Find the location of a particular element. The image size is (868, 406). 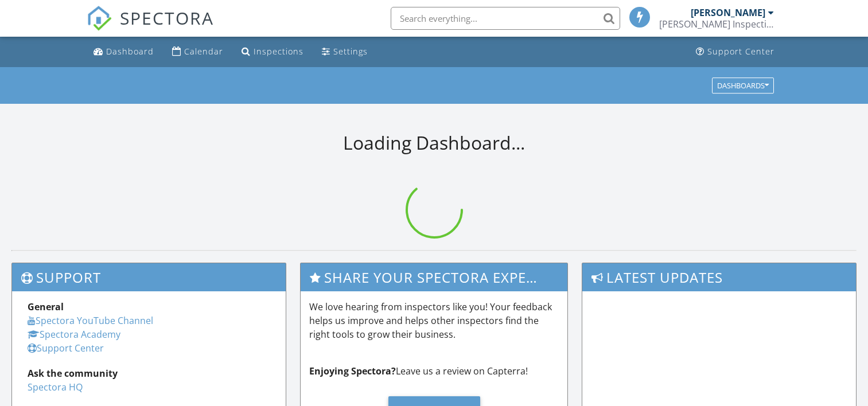

div: Support Center is located at coordinates (741, 51).